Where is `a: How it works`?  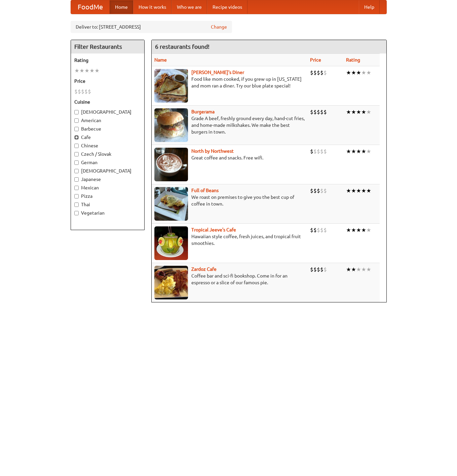
a: How it works is located at coordinates (152, 7).